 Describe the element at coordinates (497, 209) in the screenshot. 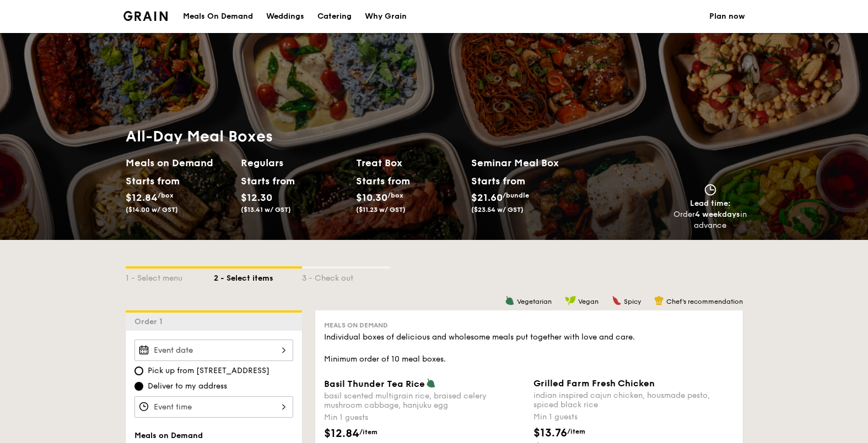

I see `span: ($23.54 w/ GST)` at that location.